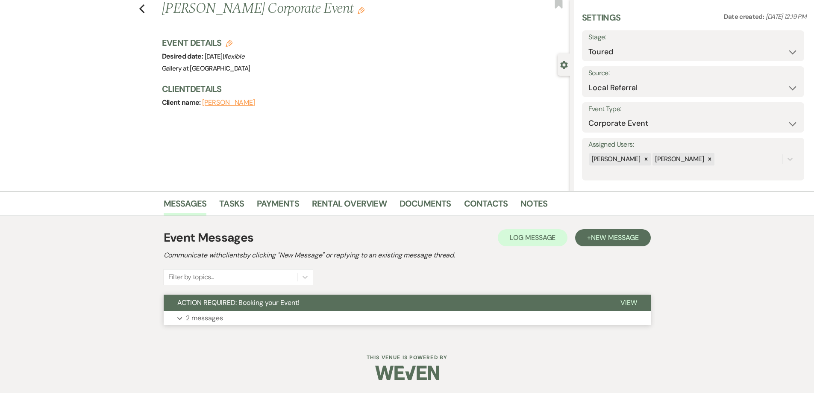 The width and height of the screenshot is (814, 393). I want to click on h2: Communicate with clients by clicking "New Message" or replying to an existing message thread., so click(407, 255).